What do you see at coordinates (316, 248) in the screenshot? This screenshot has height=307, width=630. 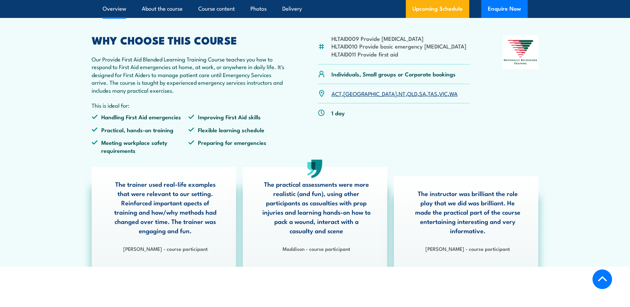 I see `strong: Maddison - course participant` at bounding box center [316, 248].